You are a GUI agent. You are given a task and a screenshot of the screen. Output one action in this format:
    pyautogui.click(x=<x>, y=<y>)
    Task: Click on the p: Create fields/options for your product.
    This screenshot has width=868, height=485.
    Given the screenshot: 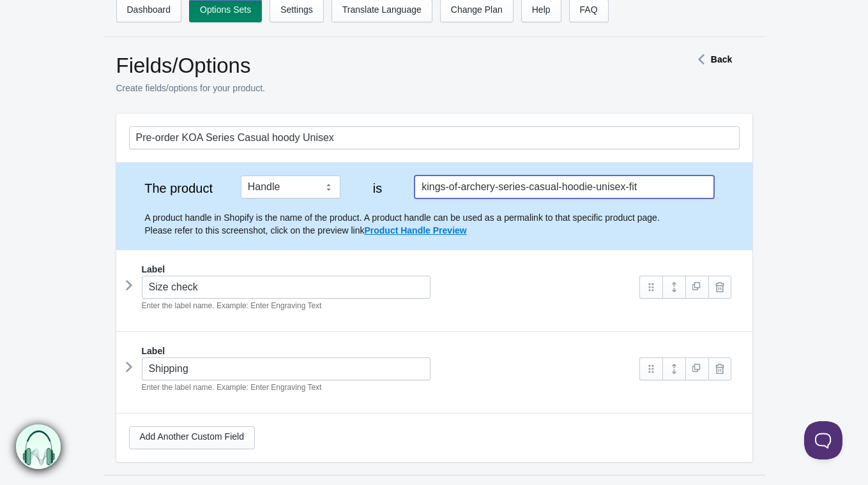 What is the action you would take?
    pyautogui.click(x=381, y=88)
    